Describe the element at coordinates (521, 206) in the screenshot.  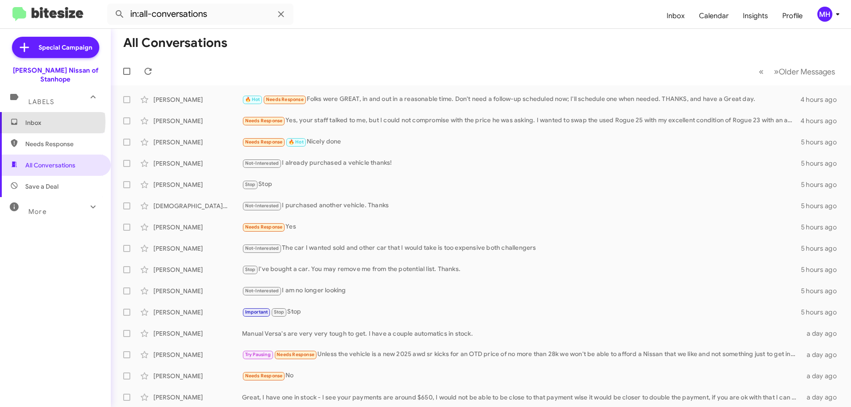
I see `div: I purchased another vehicle. Thanks` at that location.